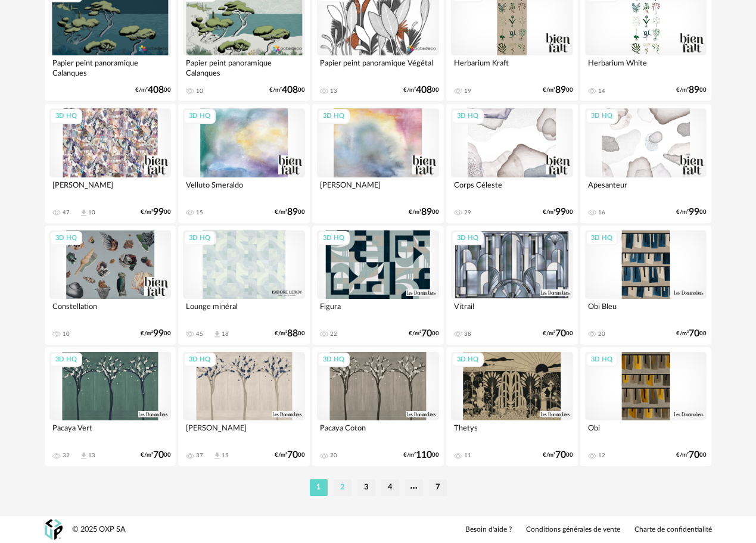  I want to click on div: 22, so click(334, 334).